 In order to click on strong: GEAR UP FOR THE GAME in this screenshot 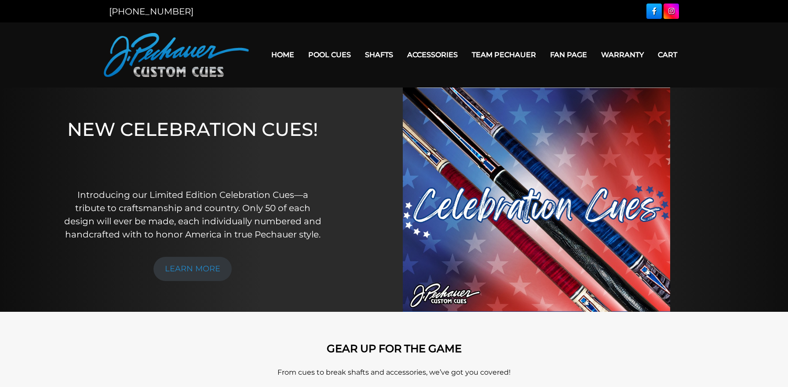, I will do `click(394, 348)`.